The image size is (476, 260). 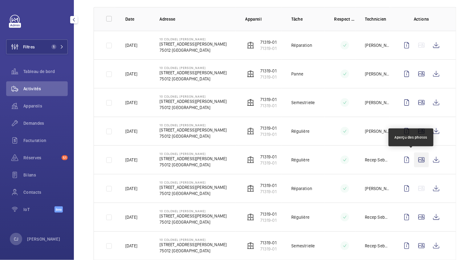 What do you see at coordinates (29, 47) in the screenshot?
I see `span: Filtres` at bounding box center [29, 47].